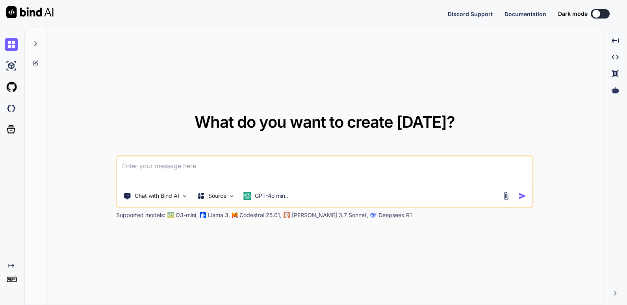 The width and height of the screenshot is (627, 305). Describe the element at coordinates (203, 215) in the screenshot. I see `img: Llama2` at that location.